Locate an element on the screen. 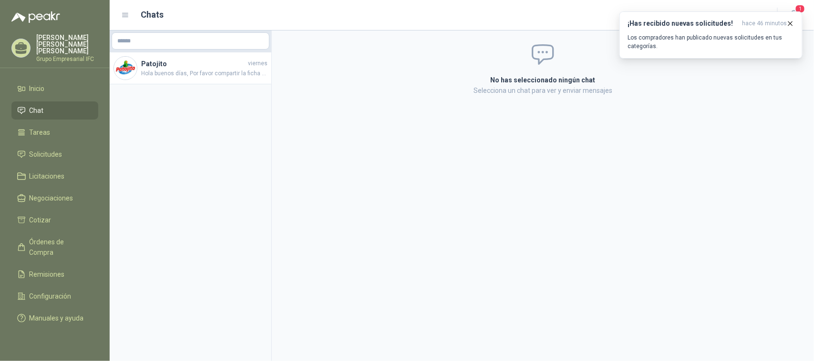  a: Configuración is located at coordinates (55, 297).